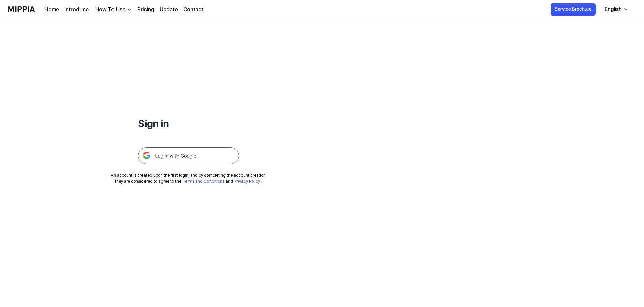 The image size is (644, 307). Describe the element at coordinates (169, 10) in the screenshot. I see `a: Update` at that location.